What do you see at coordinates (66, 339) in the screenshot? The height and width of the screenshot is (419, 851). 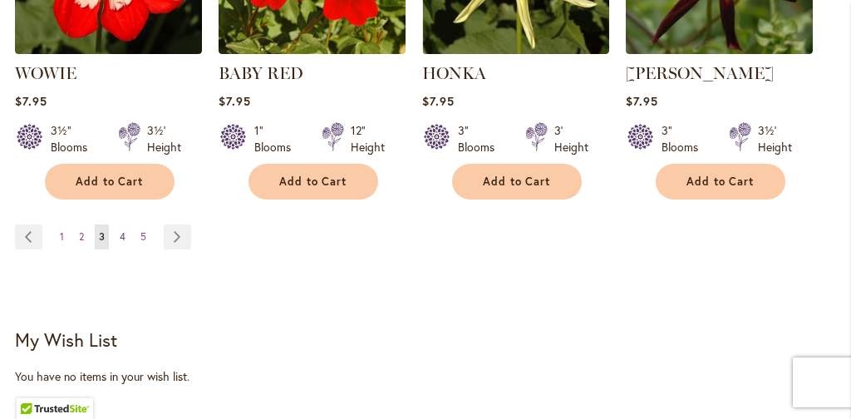 I see `strong: My Wish List` at bounding box center [66, 339].